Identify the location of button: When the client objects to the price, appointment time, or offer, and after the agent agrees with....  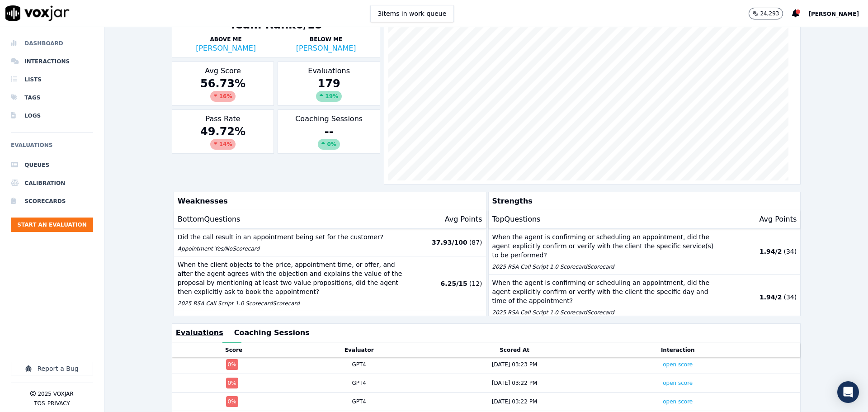
(330, 284).